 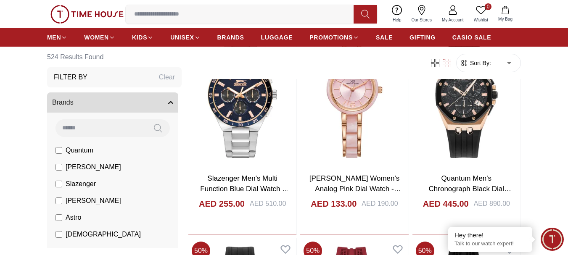 I want to click on a: CASIO SALE, so click(x=472, y=37).